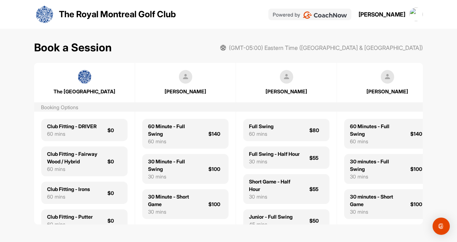 This screenshot has height=242, width=457. Describe the element at coordinates (376, 165) in the screenshot. I see `div: 30 minutes - Full Swing` at that location.